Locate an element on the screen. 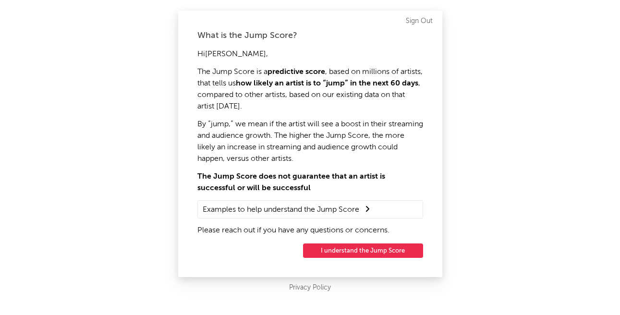 The height and width of the screenshot is (315, 620). strong: The Jump Score does not guarantee that an artist is successful or will be successful is located at coordinates (291, 182).